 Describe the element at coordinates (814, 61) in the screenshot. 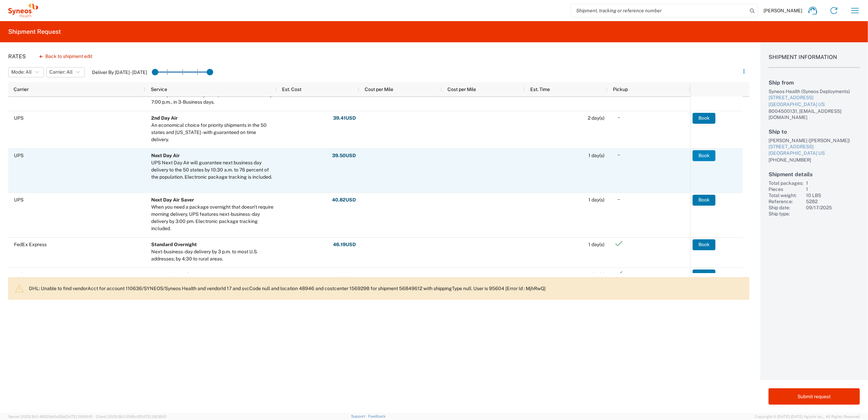

I see `h1: Shipment Information` at that location.